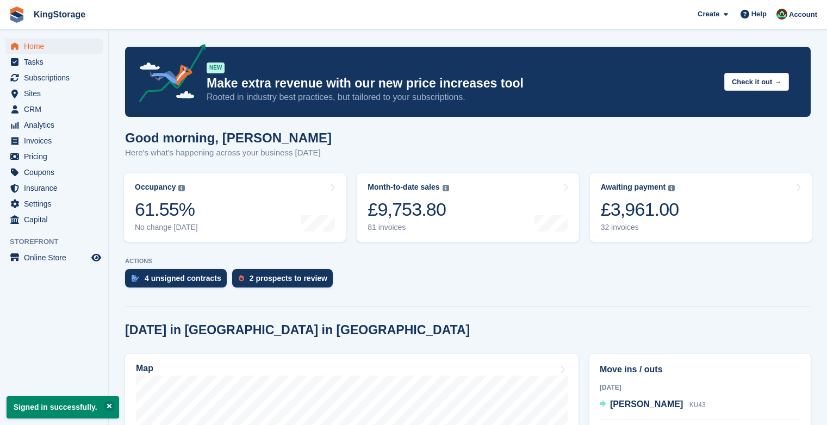 This screenshot has height=425, width=827. Describe the element at coordinates (215, 68) in the screenshot. I see `div: NEW` at that location.